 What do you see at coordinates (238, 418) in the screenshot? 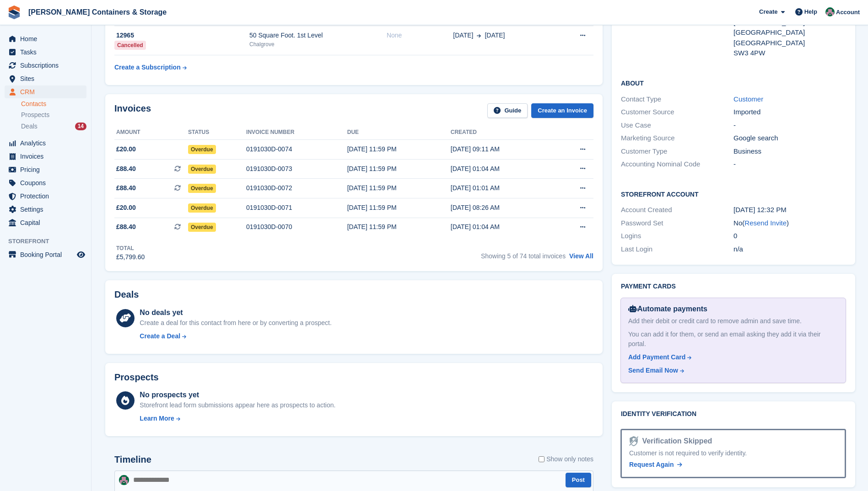
I see `a: Learn More` at bounding box center [238, 418].